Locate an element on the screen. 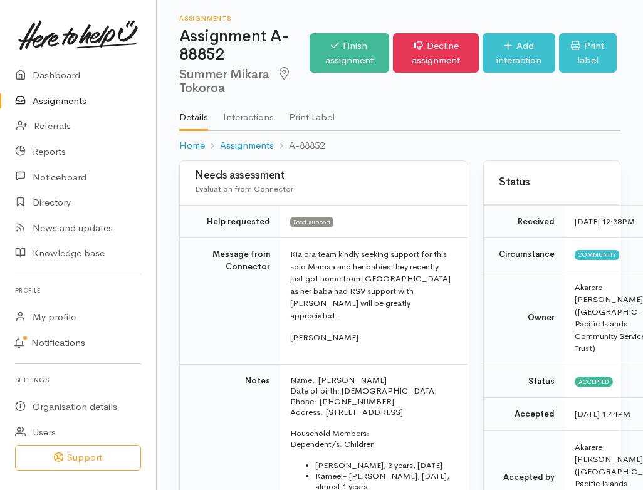  td: Owner is located at coordinates (524, 318).